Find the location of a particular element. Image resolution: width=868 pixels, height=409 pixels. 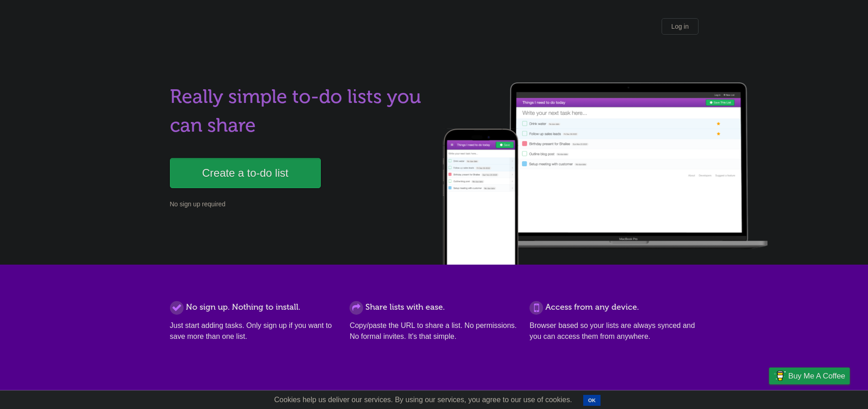

h1: Really simple to-do lists you can share is located at coordinates (300, 111).